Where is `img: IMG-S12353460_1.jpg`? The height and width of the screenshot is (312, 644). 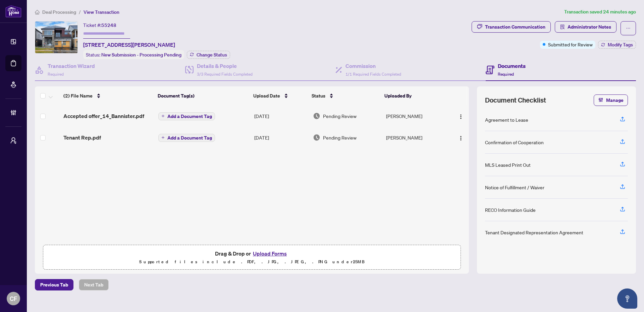
img: IMG-S12353460_1.jpg is located at coordinates (56, 38).